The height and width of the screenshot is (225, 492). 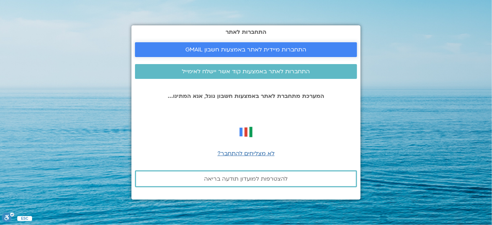 I want to click on span: להצטרפות למועדון תודעה בריאה, so click(x=246, y=179).